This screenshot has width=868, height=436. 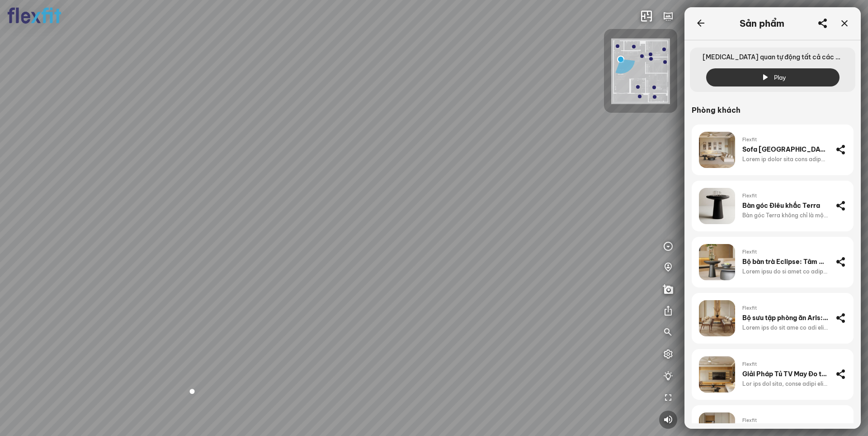 I want to click on div: Lorem ip dolor sita cons adip elit sed doei tempo inc utl. Etdolor magn aliq enim adm ve quis n e..., so click(x=786, y=159).